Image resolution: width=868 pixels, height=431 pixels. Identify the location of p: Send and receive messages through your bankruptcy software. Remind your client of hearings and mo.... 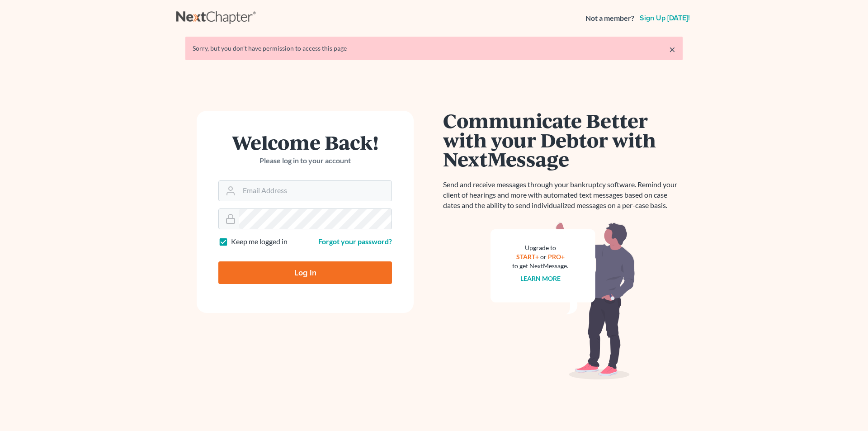
(563, 195).